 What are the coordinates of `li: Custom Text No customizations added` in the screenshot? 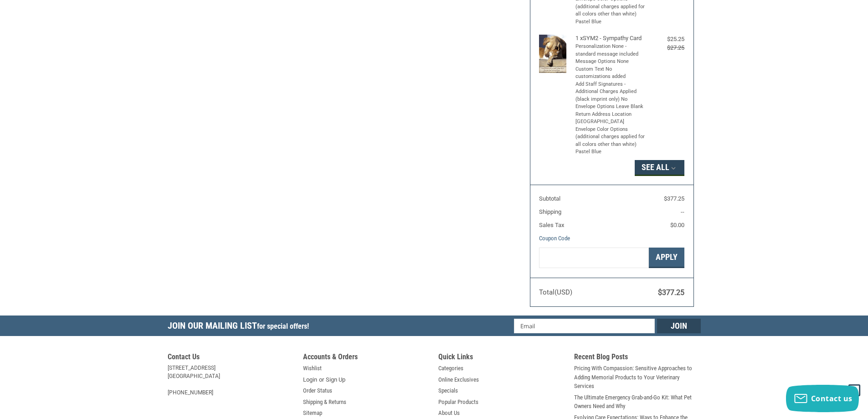 It's located at (611, 73).